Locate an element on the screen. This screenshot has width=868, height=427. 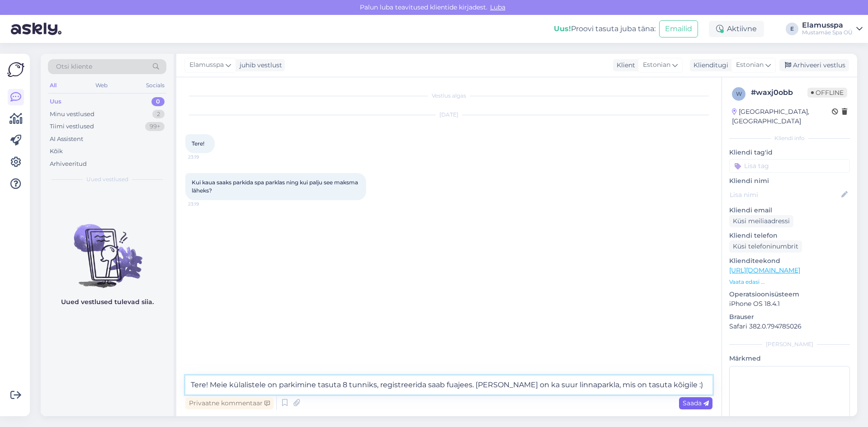
span: Elamusspa is located at coordinates (206, 65).